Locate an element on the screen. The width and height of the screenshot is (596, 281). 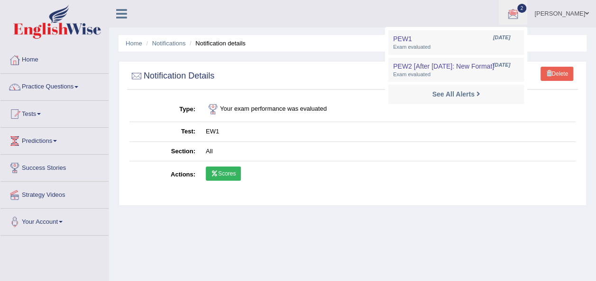
h2: Notification Details is located at coordinates (172, 76).